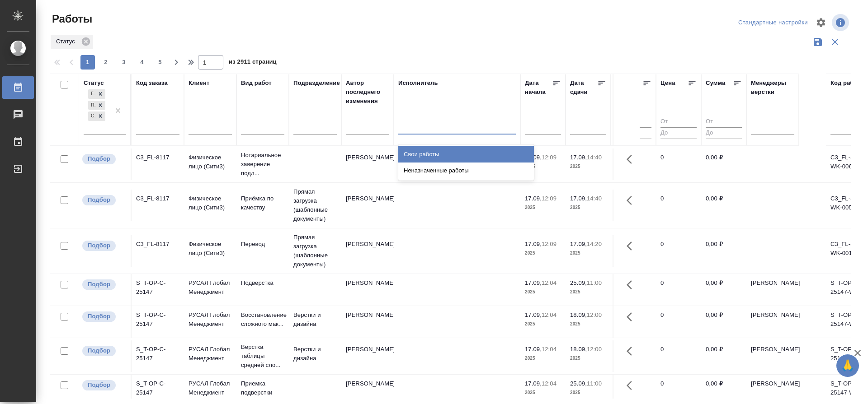 The width and height of the screenshot is (868, 404). What do you see at coordinates (263, 244) in the screenshot?
I see `p: Перевод` at bounding box center [263, 244].